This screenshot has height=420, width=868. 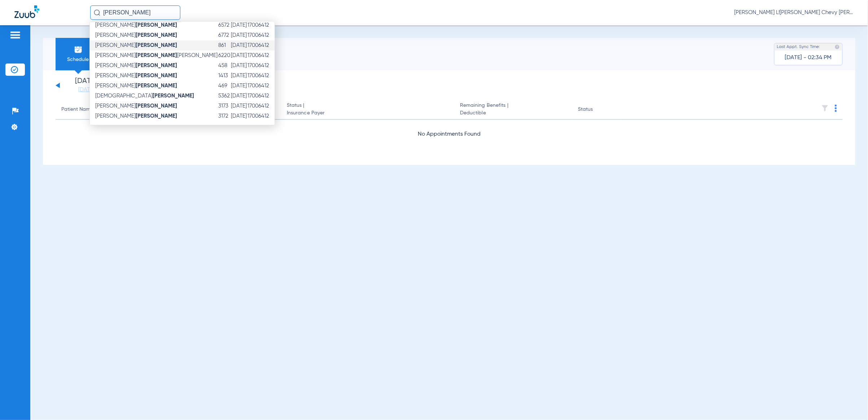 What do you see at coordinates (513, 113) in the screenshot?
I see `span: Deductible` at bounding box center [513, 113].